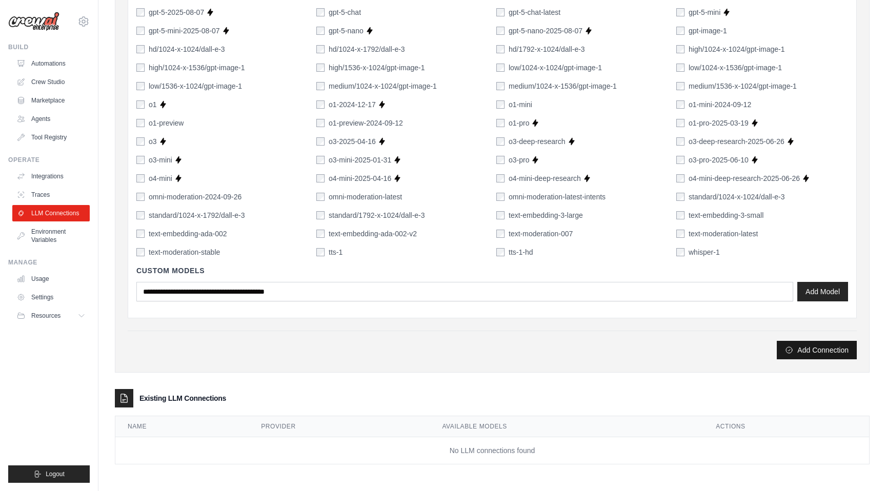 Image resolution: width=886 pixels, height=491 pixels. Describe the element at coordinates (500, 234) in the screenshot. I see `input: text-moderation-007` at that location.